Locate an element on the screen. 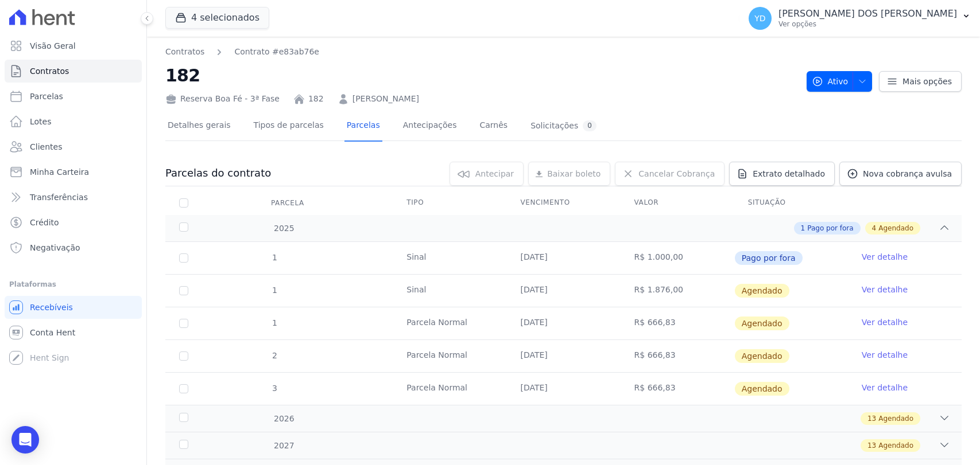  span: Contratos is located at coordinates (49, 71).